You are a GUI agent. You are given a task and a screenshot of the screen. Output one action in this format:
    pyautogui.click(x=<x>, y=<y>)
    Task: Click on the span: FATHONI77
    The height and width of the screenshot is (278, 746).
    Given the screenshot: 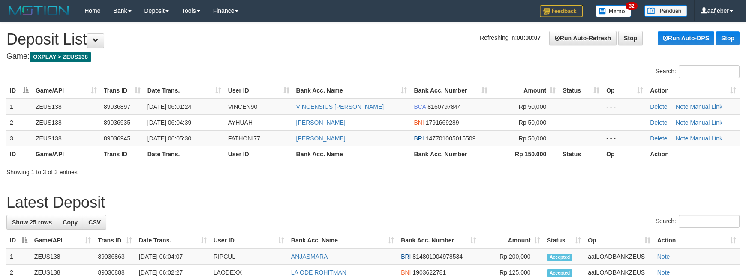 What is the action you would take?
    pyautogui.click(x=244, y=139)
    